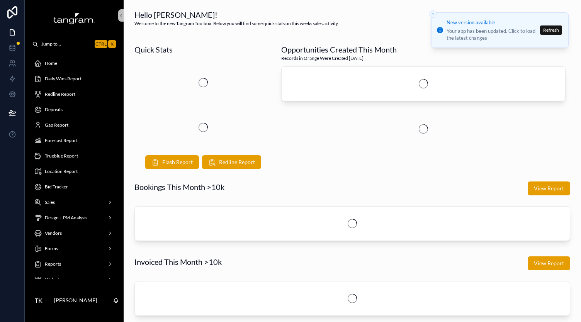 The height and width of the screenshot is (322, 581). I want to click on div: scrollable content, so click(74, 165).